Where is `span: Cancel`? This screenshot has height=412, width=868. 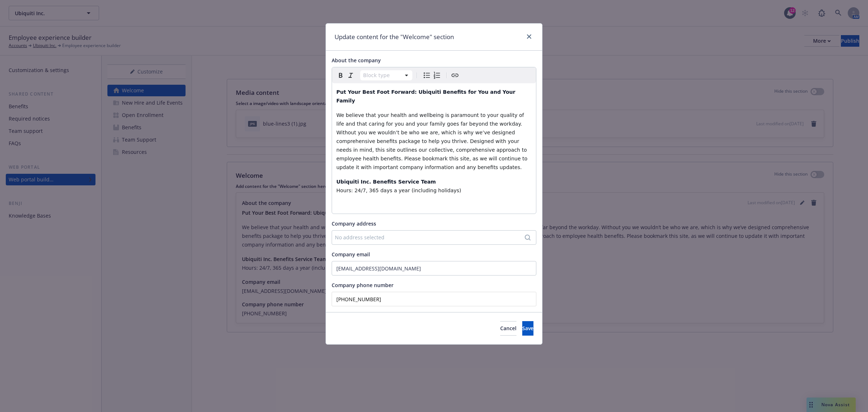 span: Cancel is located at coordinates (509, 328).